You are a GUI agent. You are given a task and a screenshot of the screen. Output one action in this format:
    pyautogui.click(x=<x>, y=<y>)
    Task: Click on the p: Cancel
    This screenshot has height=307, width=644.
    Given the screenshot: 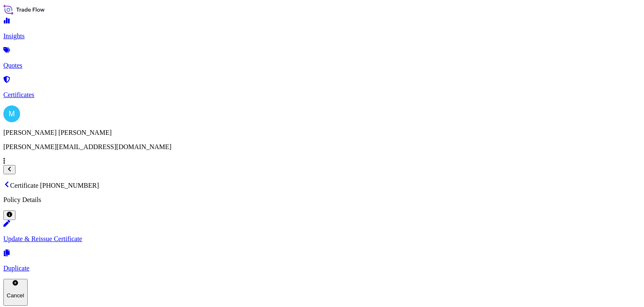 What is the action you would take?
    pyautogui.click(x=15, y=295)
    